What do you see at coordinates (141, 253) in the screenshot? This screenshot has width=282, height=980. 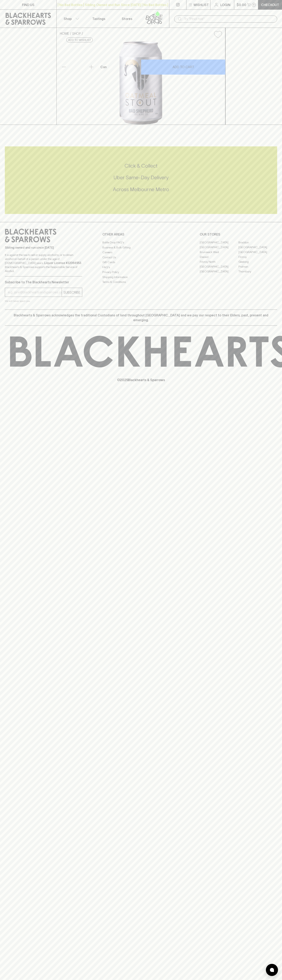 I see `a: Careers` at bounding box center [141, 253].